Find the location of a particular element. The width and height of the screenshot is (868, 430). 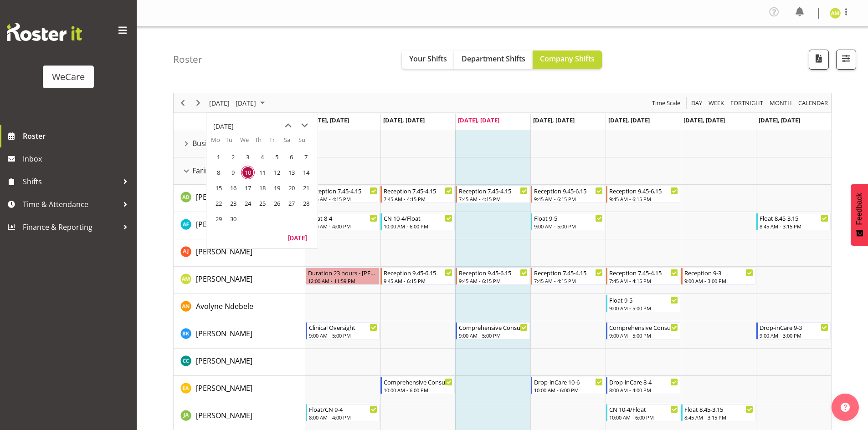

div: 8:00 AM - 4:00 PM is located at coordinates (643, 390).